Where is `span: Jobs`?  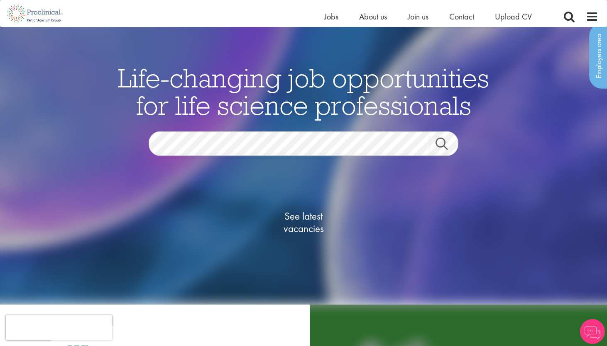
span: Jobs is located at coordinates (331, 17).